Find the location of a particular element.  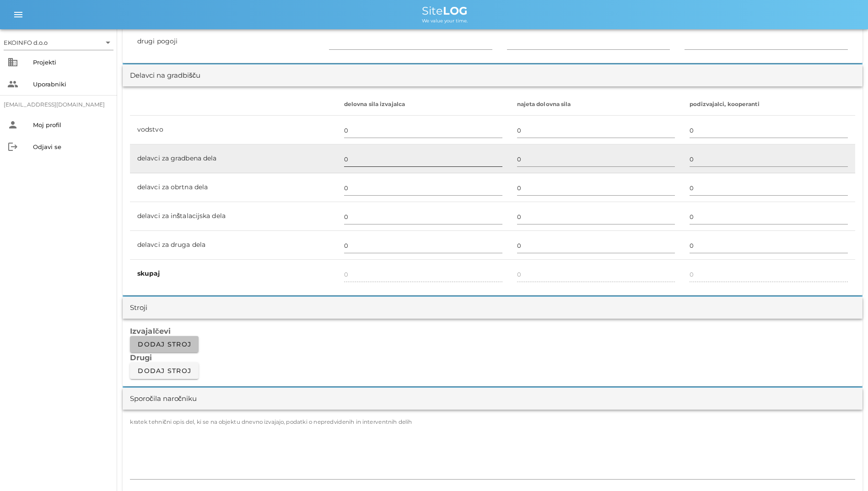

div: Moj profil is located at coordinates (72, 125).